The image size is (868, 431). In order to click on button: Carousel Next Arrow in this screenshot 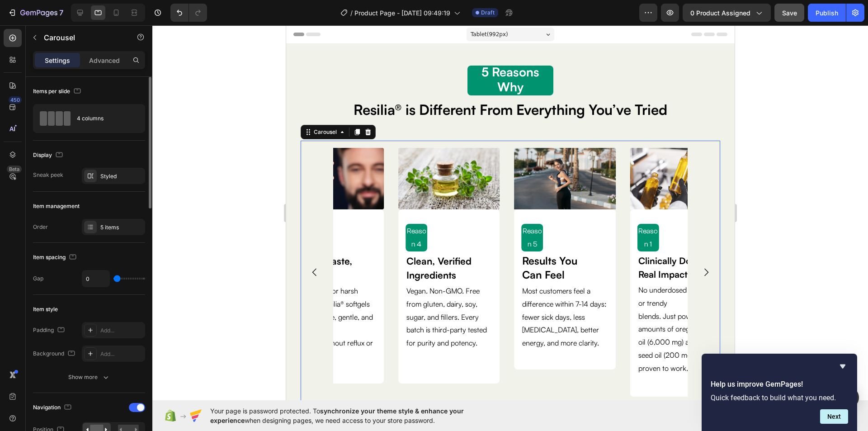, I will do `click(420, 247)`.